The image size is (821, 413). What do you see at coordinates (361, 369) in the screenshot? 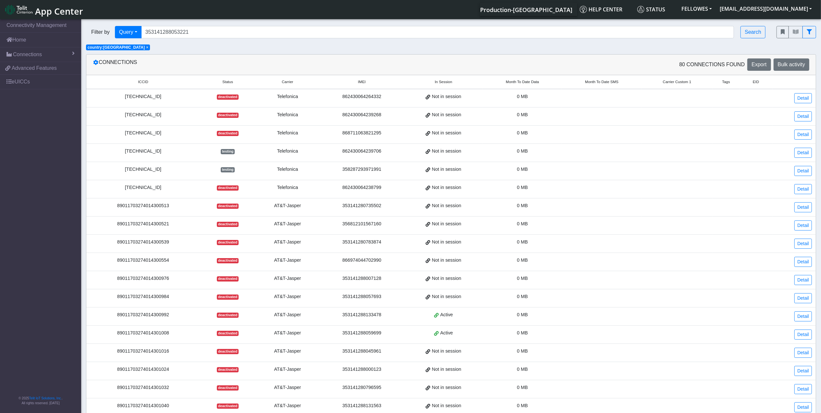
I see `div: 353141288000123` at bounding box center [361, 369].